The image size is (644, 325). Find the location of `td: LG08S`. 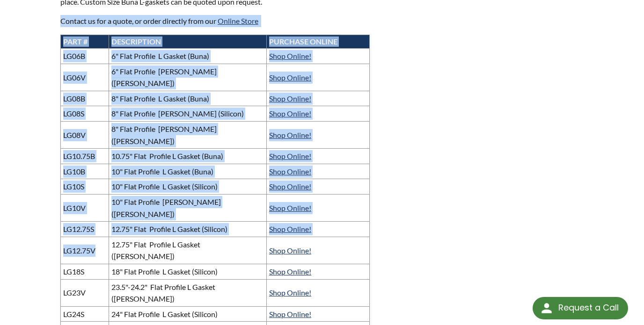

td: LG08S is located at coordinates (84, 114).